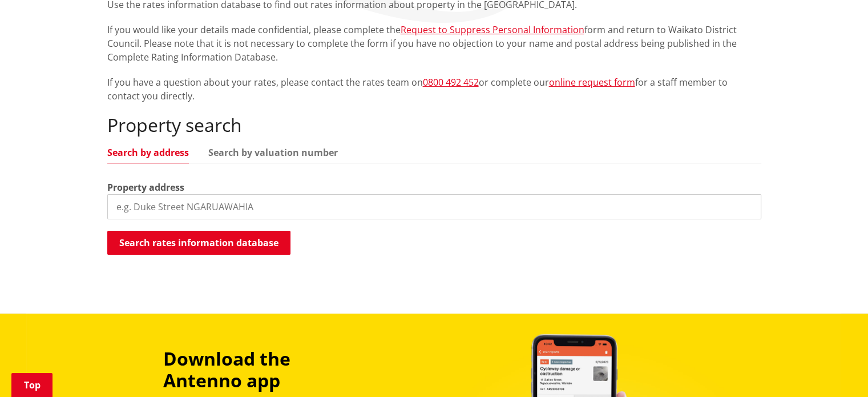 The height and width of the screenshot is (397, 868). I want to click on input: e.g. Duke Street NGARUAWAHIA, so click(434, 207).